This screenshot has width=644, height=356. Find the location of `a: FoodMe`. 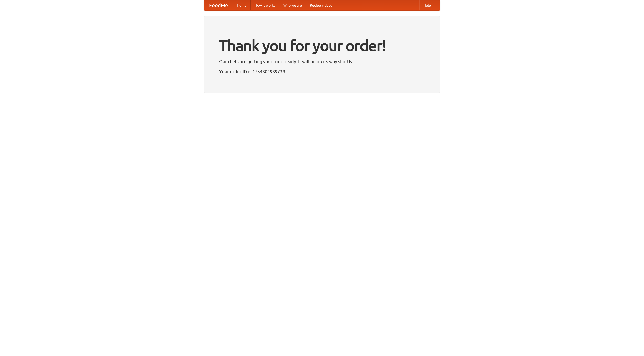

a: FoodMe is located at coordinates (218, 5).